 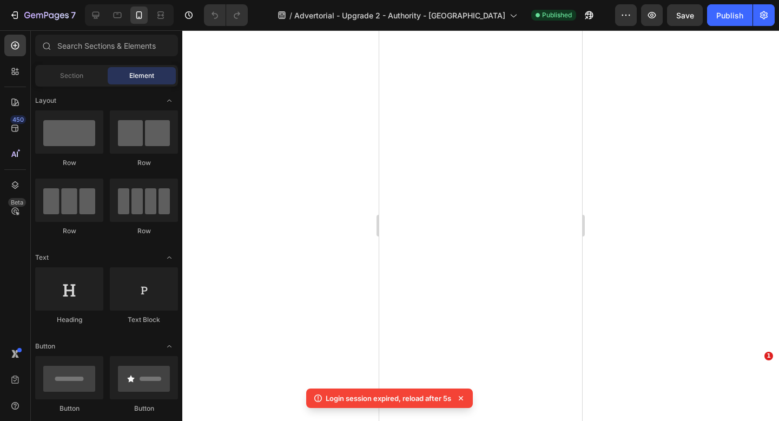 What do you see at coordinates (73, 15) in the screenshot?
I see `p: 7` at bounding box center [73, 15].